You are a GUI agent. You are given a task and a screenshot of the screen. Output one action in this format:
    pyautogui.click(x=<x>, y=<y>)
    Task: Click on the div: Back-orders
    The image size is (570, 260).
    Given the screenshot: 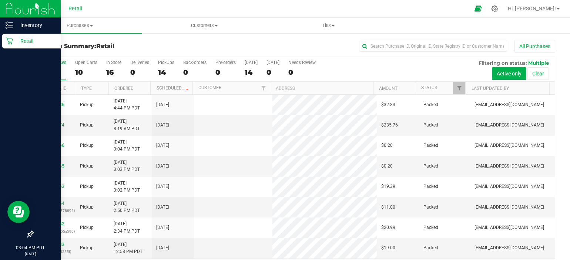 What is the action you would take?
    pyautogui.click(x=195, y=63)
    